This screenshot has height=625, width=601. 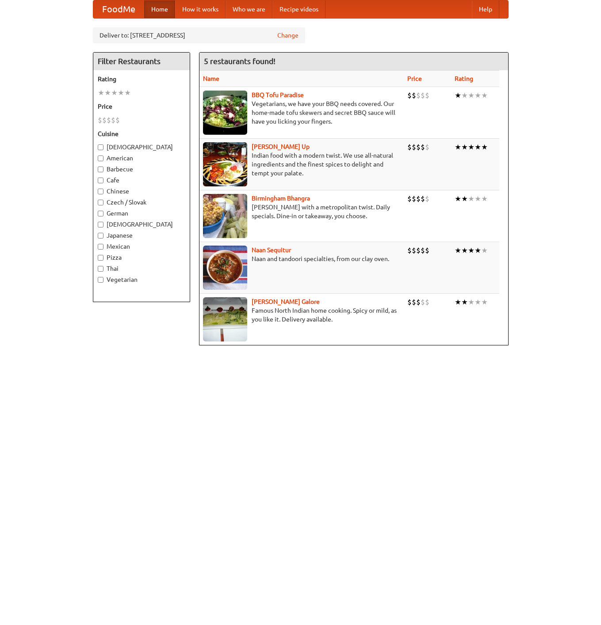 What do you see at coordinates (249, 9) in the screenshot?
I see `a: Who we are` at bounding box center [249, 9].